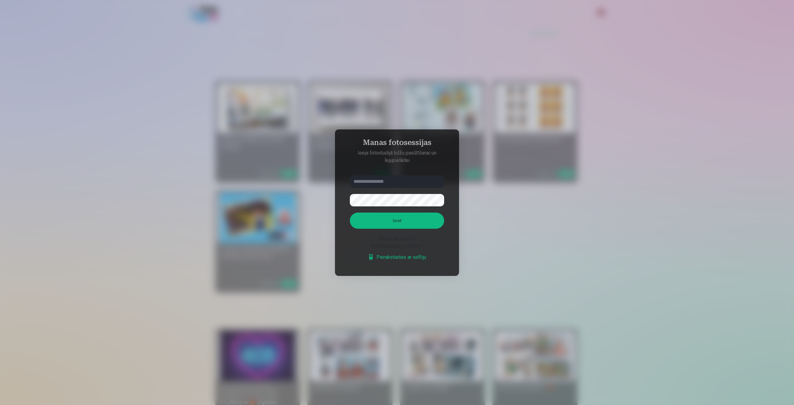 This screenshot has width=794, height=405. I want to click on h4: Manas fotosessijas, so click(397, 144).